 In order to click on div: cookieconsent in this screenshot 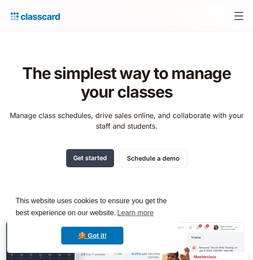, I will do `click(92, 220)`.